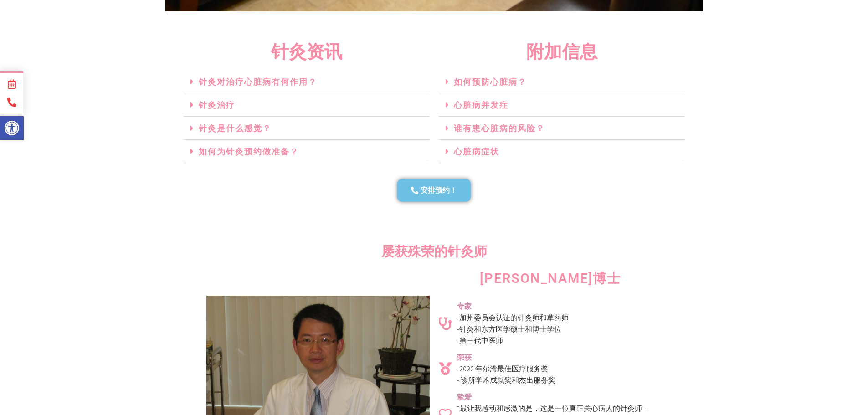 This screenshot has height=415, width=868. Describe the element at coordinates (258, 82) in the screenshot. I see `font: 针灸对治疗心脏病有何作用？` at that location.